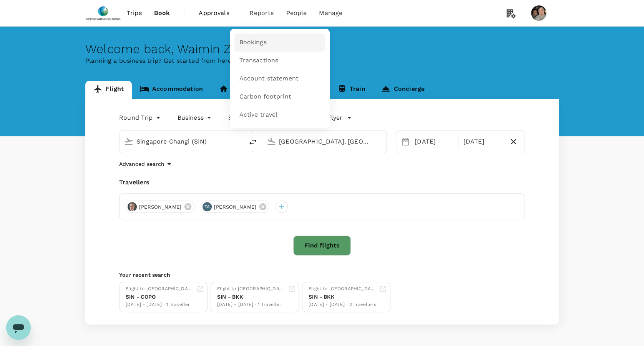 This screenshot has height=346, width=644. Describe the element at coordinates (538, 13) in the screenshot. I see `img: Waimin Zwetsloot Tin` at that location.